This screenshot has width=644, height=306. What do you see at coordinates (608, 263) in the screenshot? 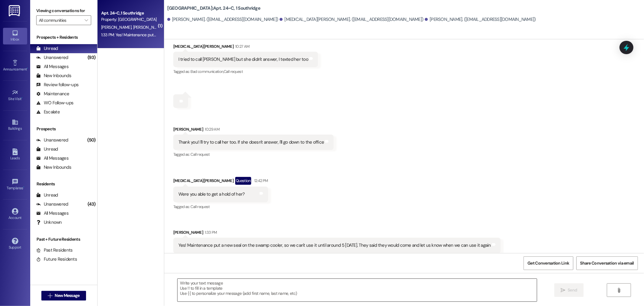
I see `span: Share Conversation via email` at bounding box center [608, 263].